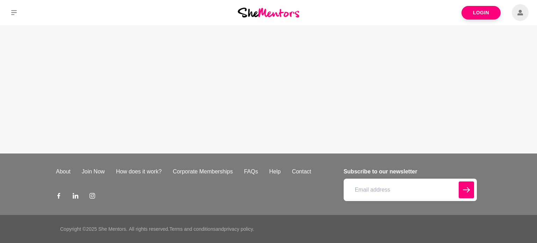 Image resolution: width=537 pixels, height=243 pixels. I want to click on a: Terms and conditions, so click(192, 229).